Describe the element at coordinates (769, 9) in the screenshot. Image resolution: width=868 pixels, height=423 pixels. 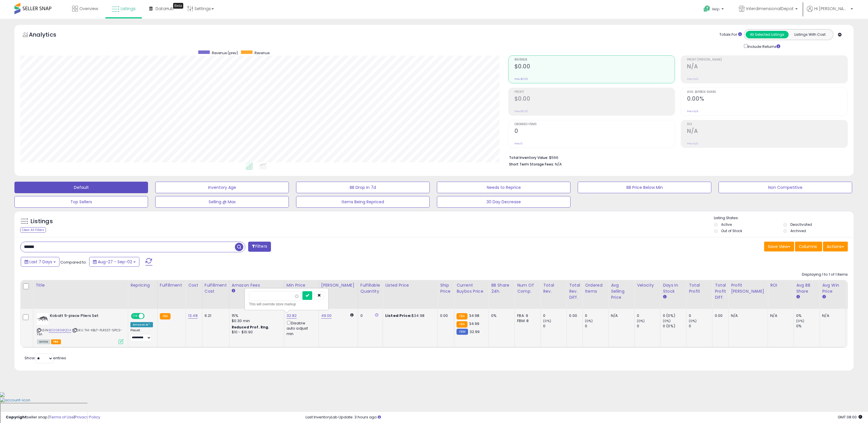
I see `span: InterdimensionalDepot` at that location.